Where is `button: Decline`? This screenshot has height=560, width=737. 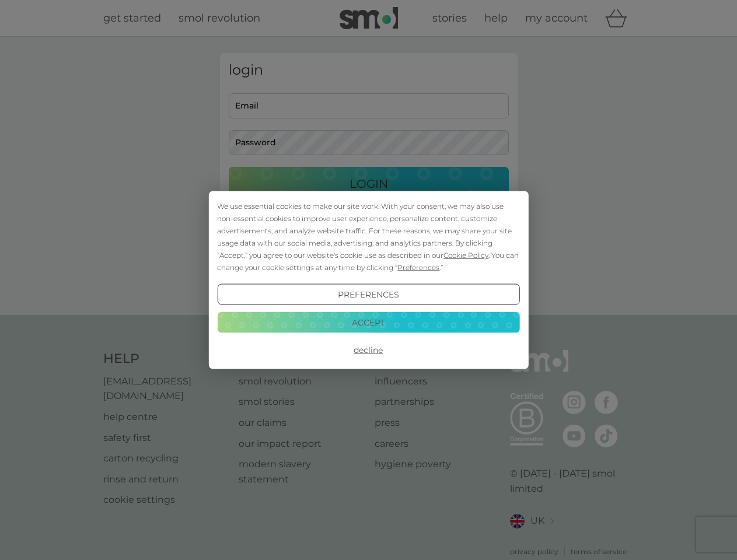
button: Decline is located at coordinates (368, 350).